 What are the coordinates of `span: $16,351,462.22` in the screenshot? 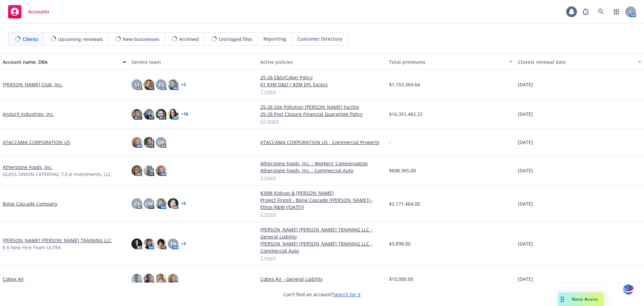 It's located at (406, 114).